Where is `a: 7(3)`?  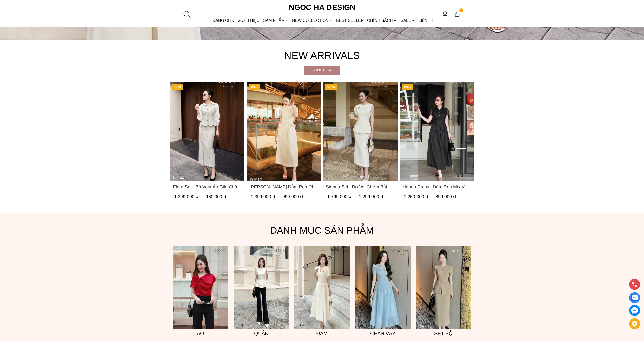 a: 7(3) is located at coordinates (383, 287).